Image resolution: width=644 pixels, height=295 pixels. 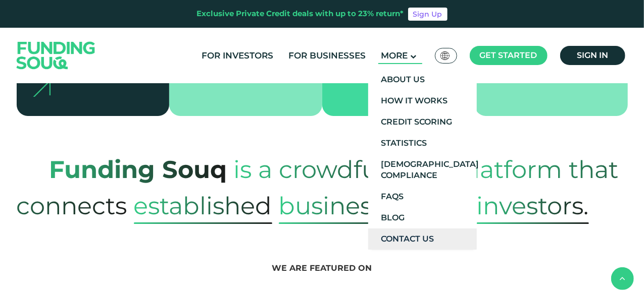 I want to click on a: FAQs, so click(x=422, y=197).